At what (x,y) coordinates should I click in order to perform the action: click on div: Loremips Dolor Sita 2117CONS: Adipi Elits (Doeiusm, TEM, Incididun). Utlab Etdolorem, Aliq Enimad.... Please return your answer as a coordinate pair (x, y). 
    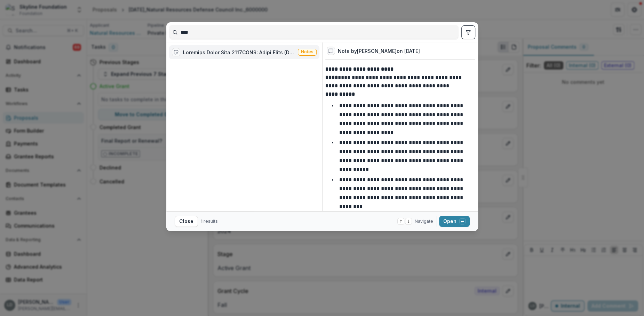
    Looking at the image, I should click on (239, 52).